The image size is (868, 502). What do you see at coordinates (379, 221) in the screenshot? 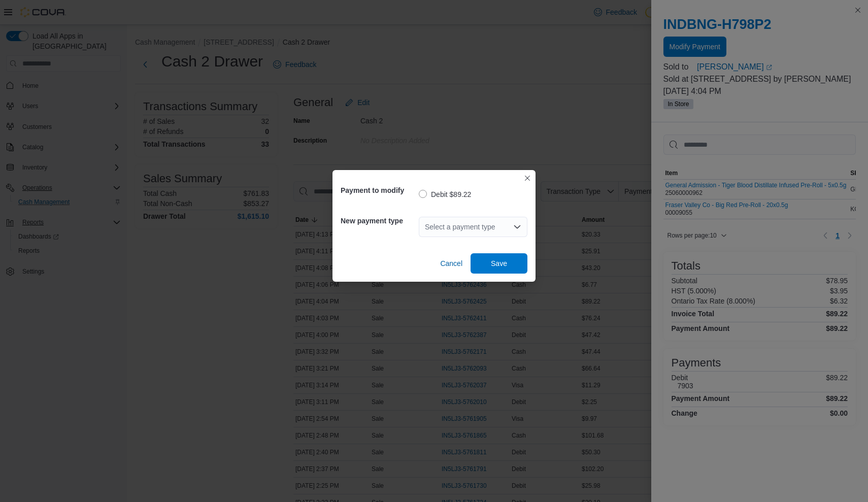
I see `h5: New payment type` at bounding box center [379, 221].